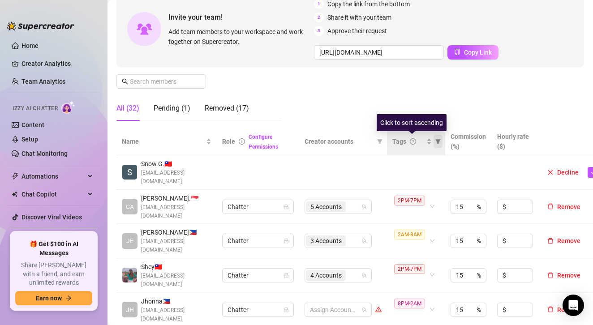 The image size is (593, 325). What do you see at coordinates (326, 241) in the screenshot?
I see `span: 3 Accounts` at bounding box center [326, 241].